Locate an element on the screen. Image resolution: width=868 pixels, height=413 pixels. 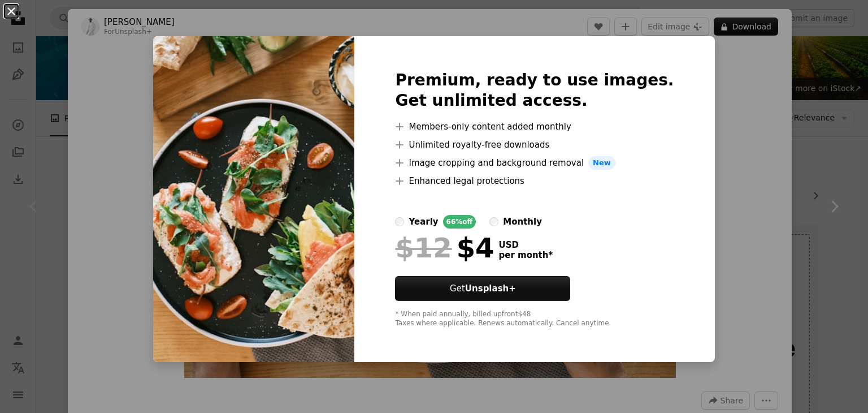
h2: Premium, ready to use images. Get unlimited access. is located at coordinates (535, 91).